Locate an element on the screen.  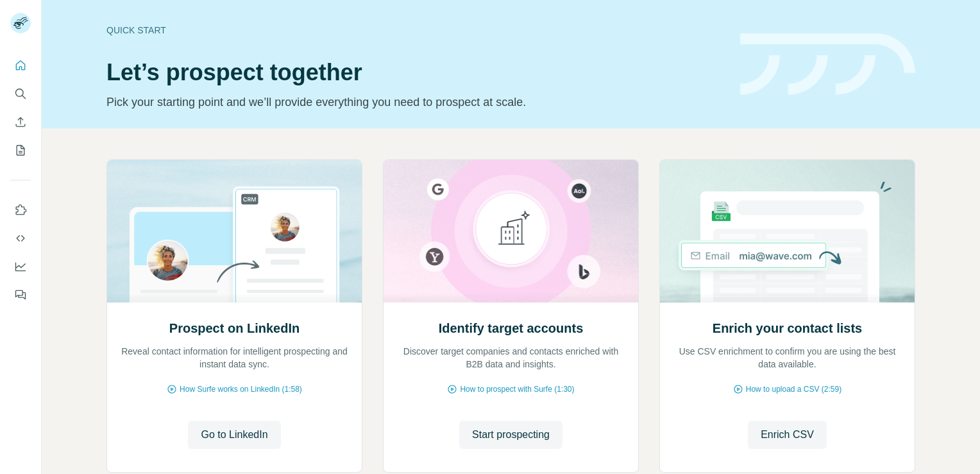
p: Discover target companies and contacts enriched with B2B data and insights. is located at coordinates (510, 357).